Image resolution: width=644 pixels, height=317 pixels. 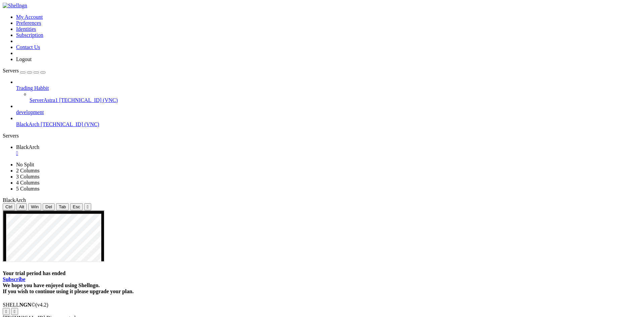 I want to click on img: Shellngn, so click(x=15, y=6).